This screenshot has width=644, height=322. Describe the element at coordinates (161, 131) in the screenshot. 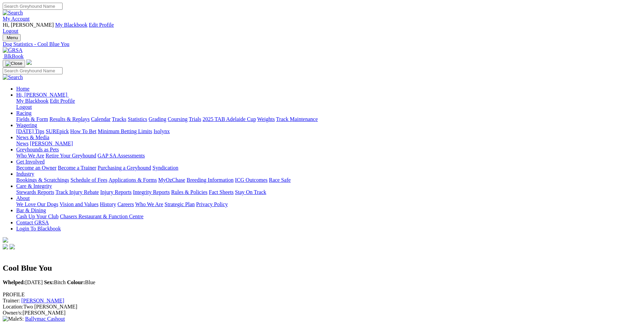

I see `a: Isolynx` at that location.